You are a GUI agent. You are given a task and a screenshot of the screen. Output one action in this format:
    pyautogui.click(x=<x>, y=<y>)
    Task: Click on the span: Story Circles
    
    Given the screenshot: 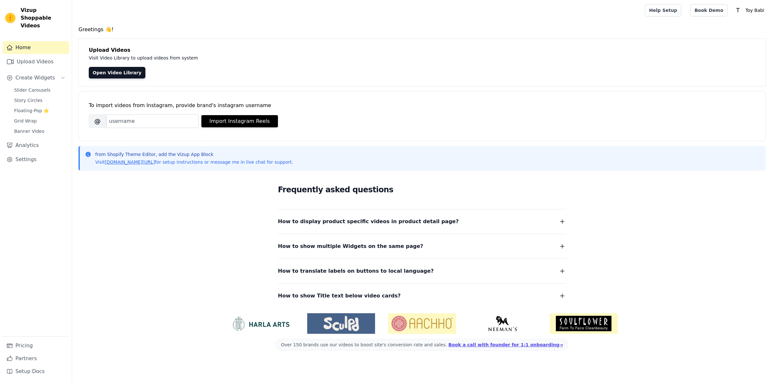 What is the action you would take?
    pyautogui.click(x=28, y=100)
    